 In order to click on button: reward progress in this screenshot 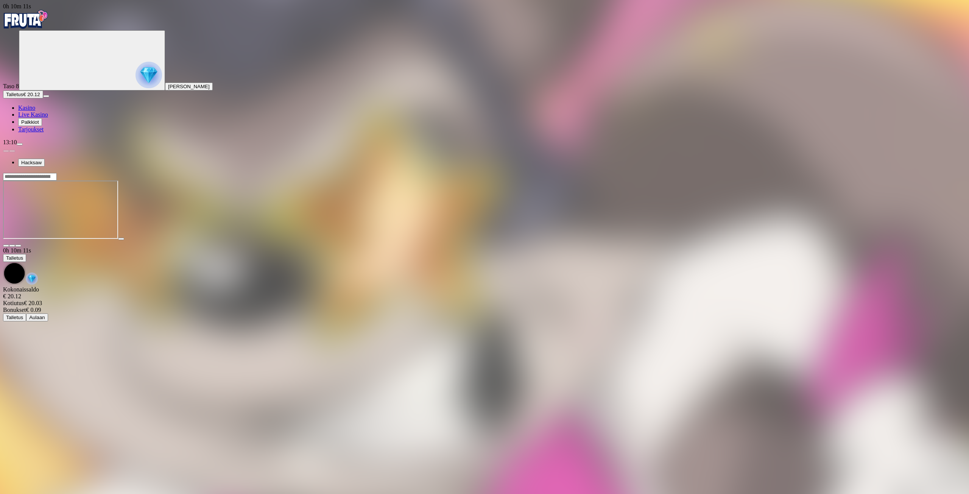, I will do `click(92, 60)`.